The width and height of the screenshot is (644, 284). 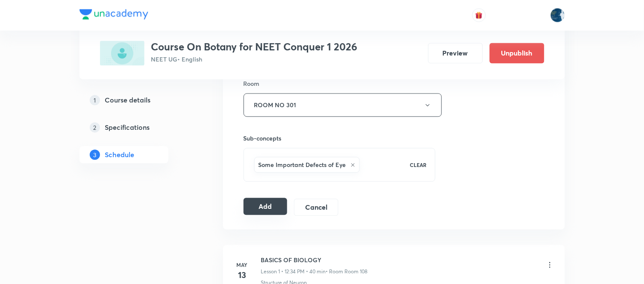 What do you see at coordinates (347, 272) in the screenshot?
I see `p: • Room Room 108` at bounding box center [347, 272].